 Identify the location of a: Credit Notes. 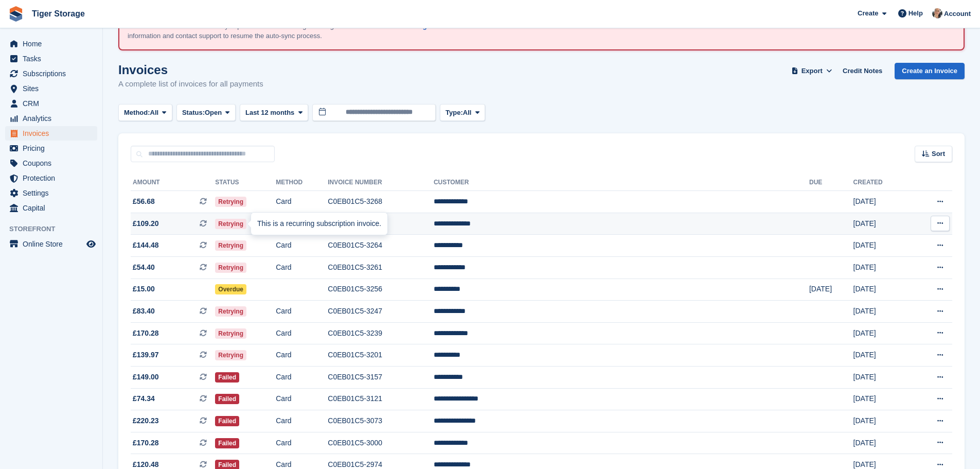
(862, 71).